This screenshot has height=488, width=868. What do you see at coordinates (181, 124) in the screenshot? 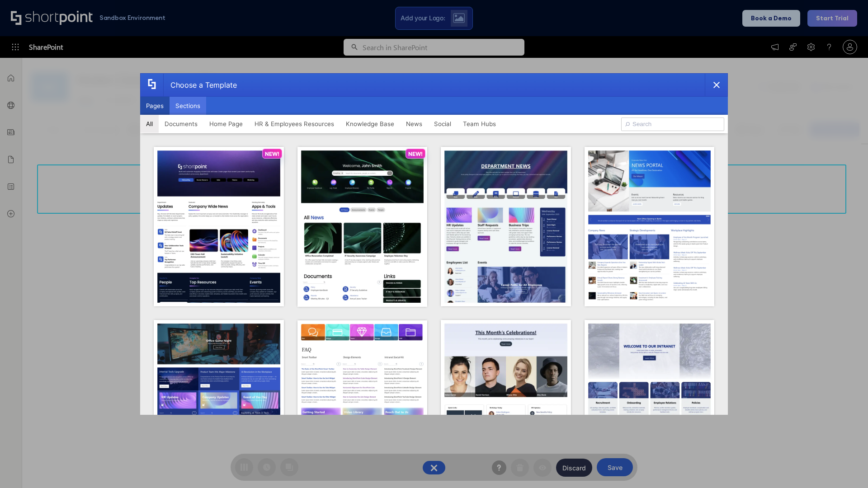
I see `button: Documents` at bounding box center [181, 124].